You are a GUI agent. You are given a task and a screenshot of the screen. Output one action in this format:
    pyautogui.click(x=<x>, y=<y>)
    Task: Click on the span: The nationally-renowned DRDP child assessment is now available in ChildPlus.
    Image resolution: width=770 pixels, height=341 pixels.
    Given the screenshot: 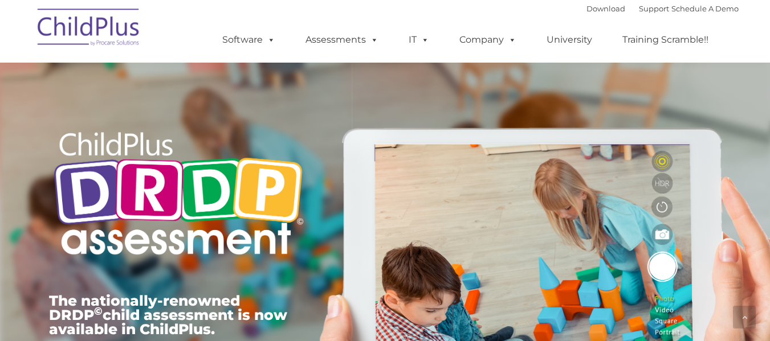 What is the action you would take?
    pyautogui.click(x=168, y=315)
    